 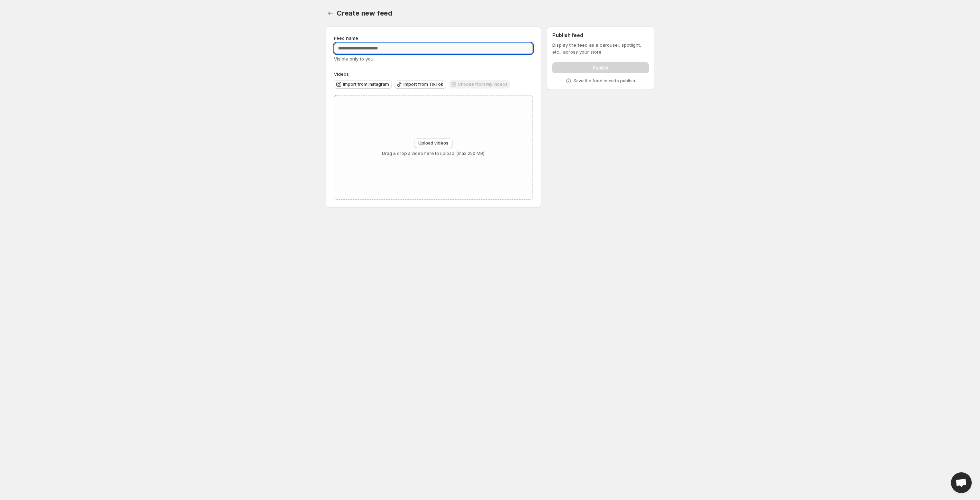 I want to click on p: Save the feed once to publish., so click(x=605, y=81).